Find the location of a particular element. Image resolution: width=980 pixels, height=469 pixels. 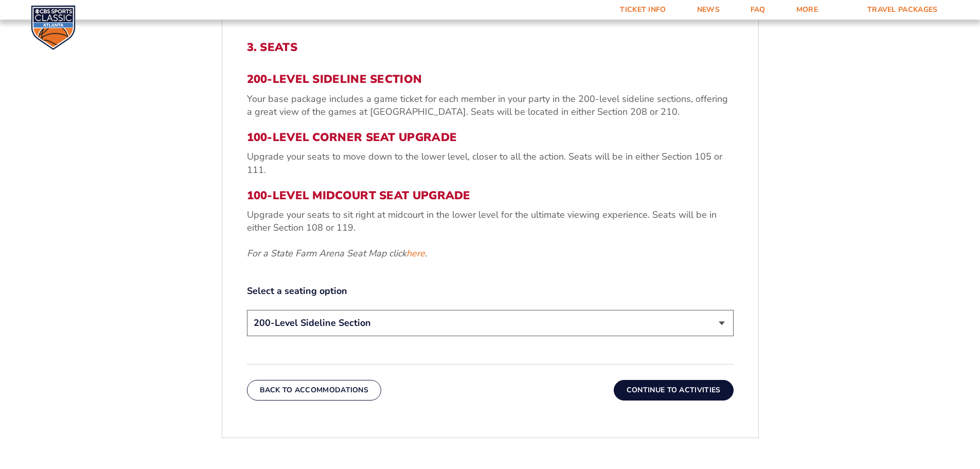

img: CBS Sports Classic is located at coordinates (53, 27).